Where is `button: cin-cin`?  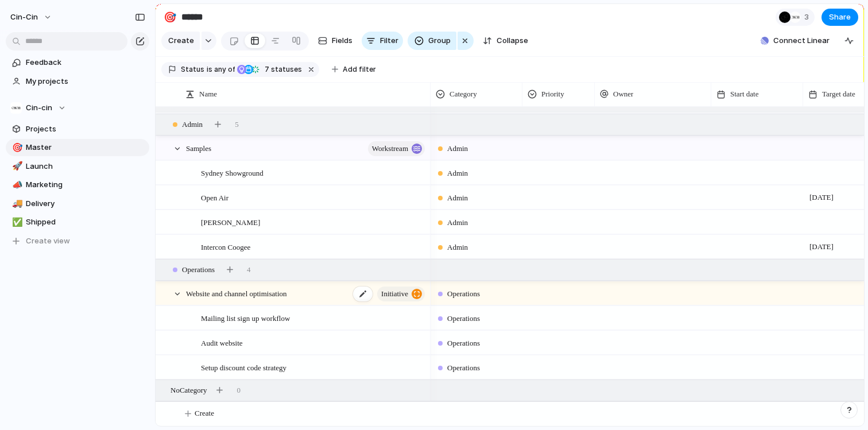 button: cin-cin is located at coordinates (32, 17).